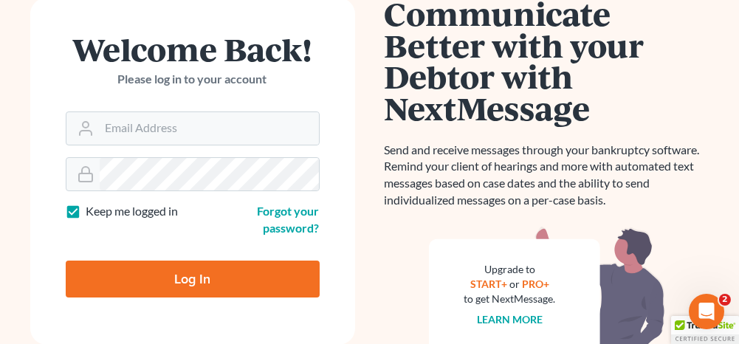  Describe the element at coordinates (193, 279) in the screenshot. I see `input: Log In` at that location.